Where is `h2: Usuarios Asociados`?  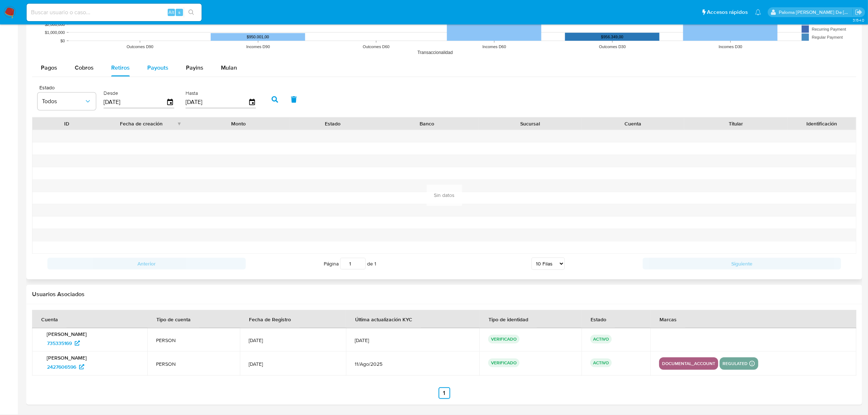 h2: Usuarios Asociados is located at coordinates (444, 294).